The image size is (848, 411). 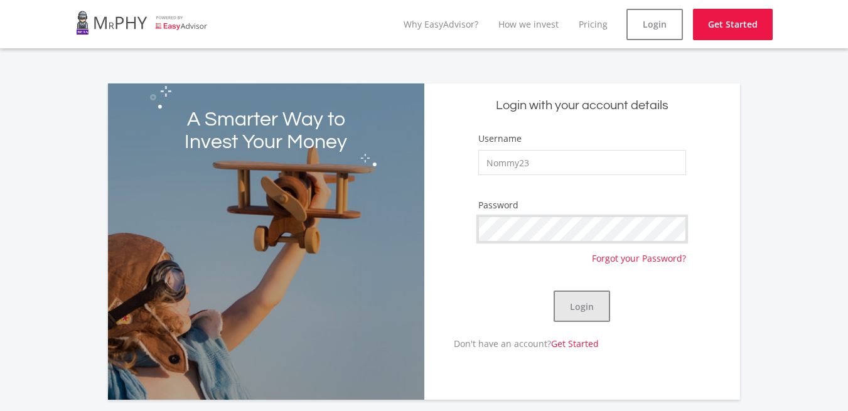 I want to click on p: Don't have an account?, so click(x=512, y=343).